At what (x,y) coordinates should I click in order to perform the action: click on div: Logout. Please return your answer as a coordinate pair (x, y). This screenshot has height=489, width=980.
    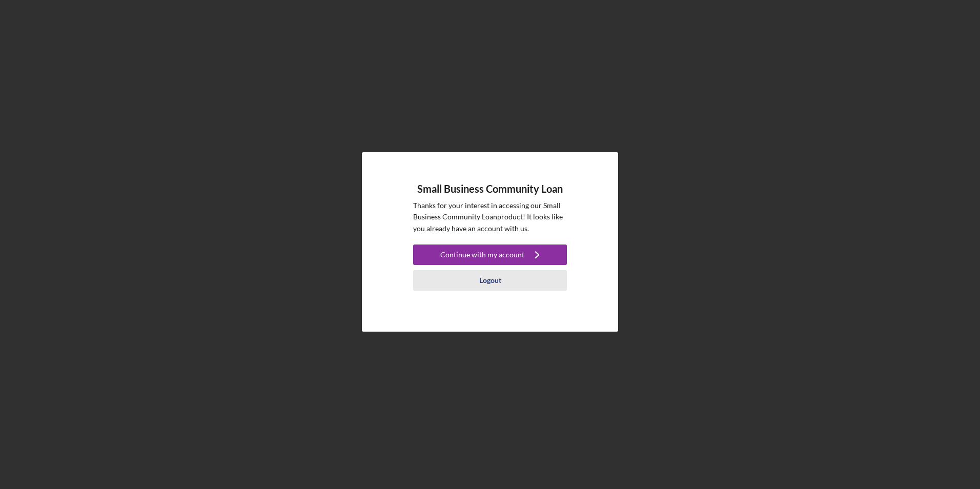
    Looking at the image, I should click on (490, 281).